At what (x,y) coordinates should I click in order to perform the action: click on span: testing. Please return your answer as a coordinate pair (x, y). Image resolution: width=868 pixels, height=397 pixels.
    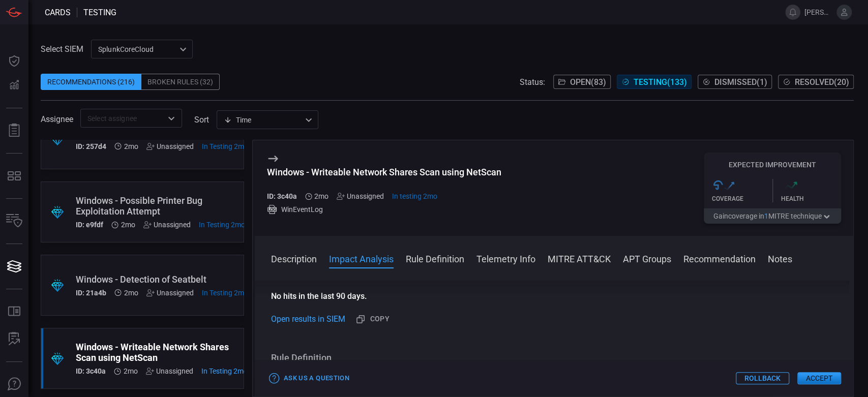
    Looking at the image, I should click on (99, 12).